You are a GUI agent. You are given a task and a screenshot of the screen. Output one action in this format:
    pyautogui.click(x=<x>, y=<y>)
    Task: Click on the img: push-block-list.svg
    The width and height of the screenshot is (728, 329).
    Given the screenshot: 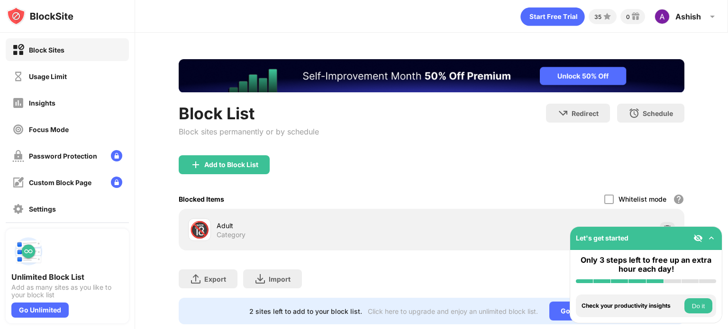 What is the action you would take?
    pyautogui.click(x=28, y=252)
    